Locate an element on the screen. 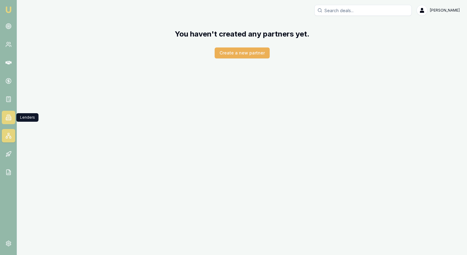 Image resolution: width=467 pixels, height=255 pixels. div: Lenders is located at coordinates (27, 117).